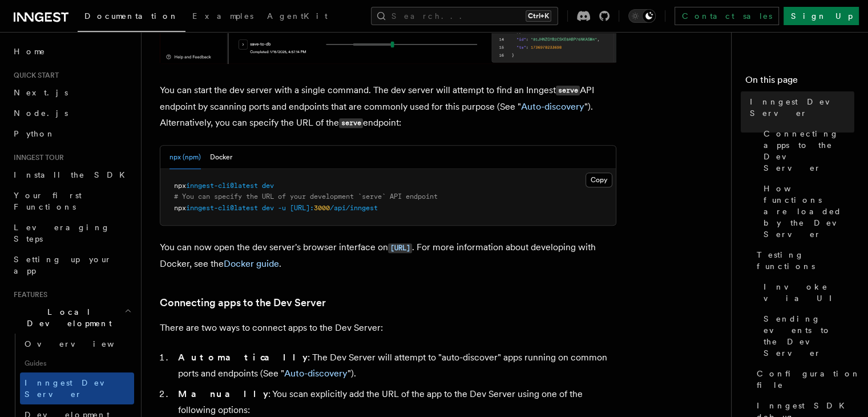  I want to click on a: How functions are loaded by the Dev Server, so click(807, 212).